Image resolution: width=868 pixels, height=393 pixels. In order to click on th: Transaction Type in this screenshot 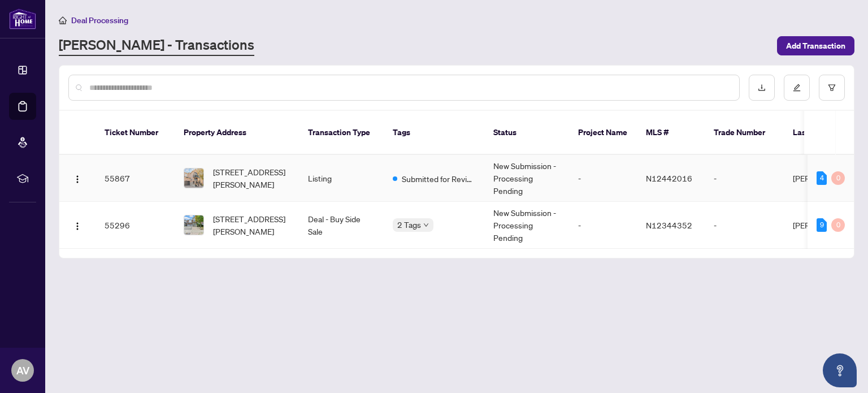, I will do `click(342, 133)`.